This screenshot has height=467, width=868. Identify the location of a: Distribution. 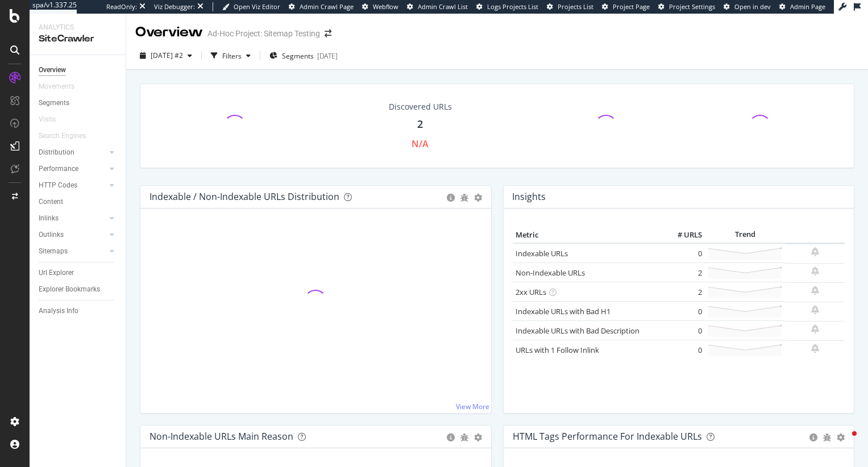
(72, 152).